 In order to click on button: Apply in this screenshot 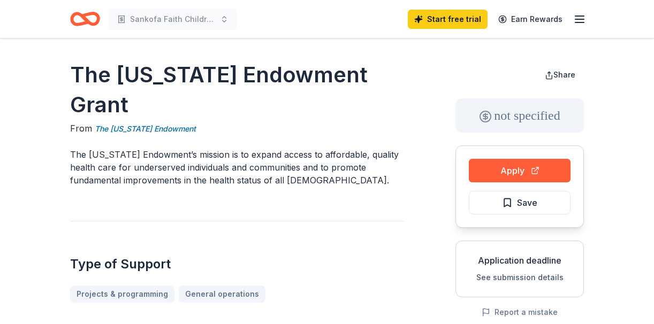, I will do `click(519, 171)`.